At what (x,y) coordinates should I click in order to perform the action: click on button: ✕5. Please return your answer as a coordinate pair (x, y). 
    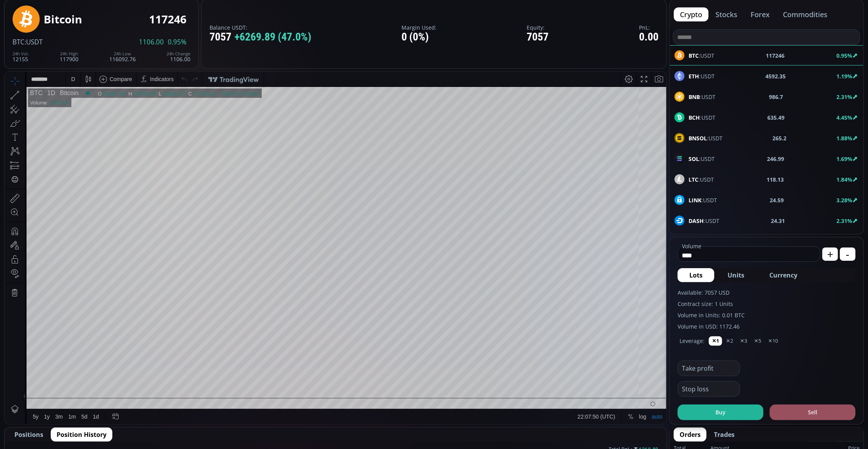
    Looking at the image, I should click on (758, 341).